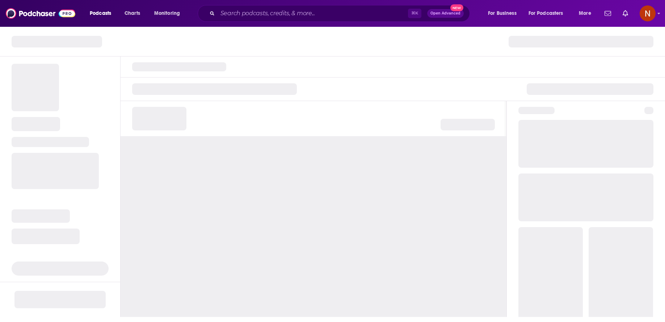 The width and height of the screenshot is (665, 322). Describe the element at coordinates (648, 13) in the screenshot. I see `button: Show profile menu` at that location.